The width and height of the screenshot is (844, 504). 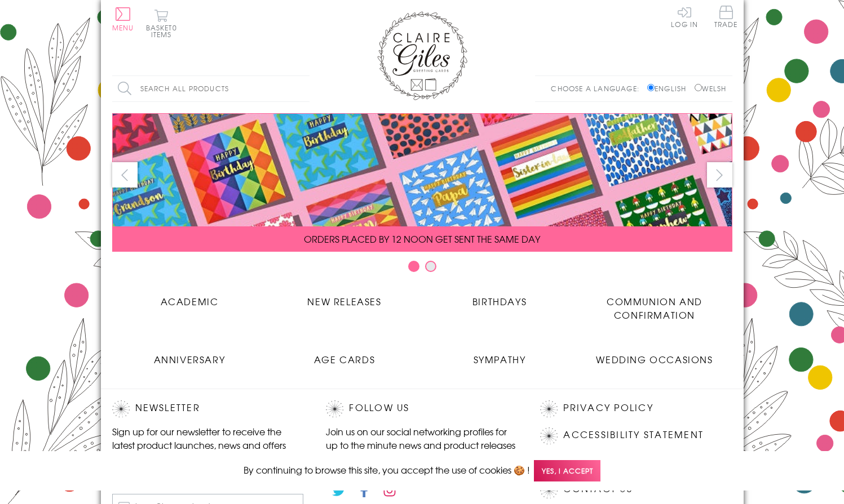 I want to click on a: Sympathy, so click(x=500, y=355).